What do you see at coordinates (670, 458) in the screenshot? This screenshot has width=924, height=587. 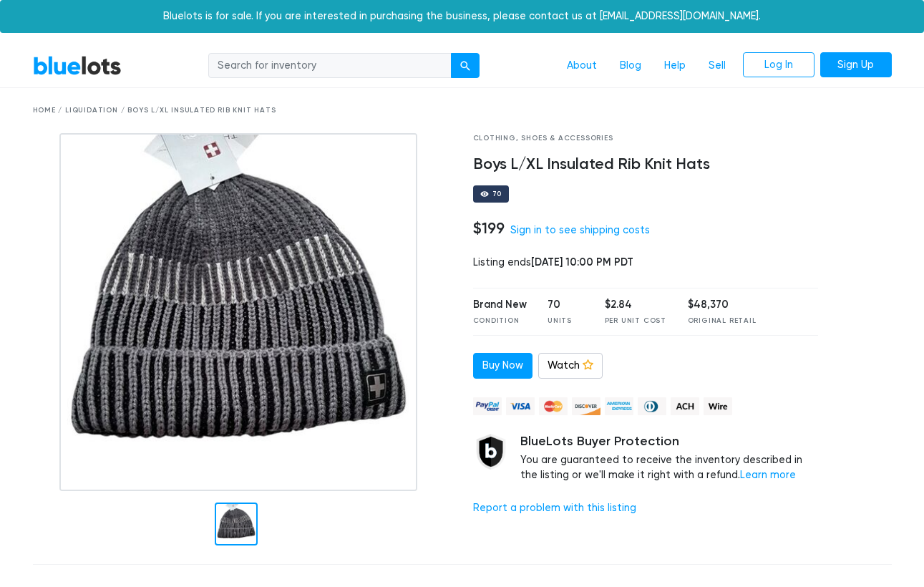 I see `div: You are guaranteed to receive the inventory described in the listing or we'll make it right with ...` at bounding box center [670, 458].